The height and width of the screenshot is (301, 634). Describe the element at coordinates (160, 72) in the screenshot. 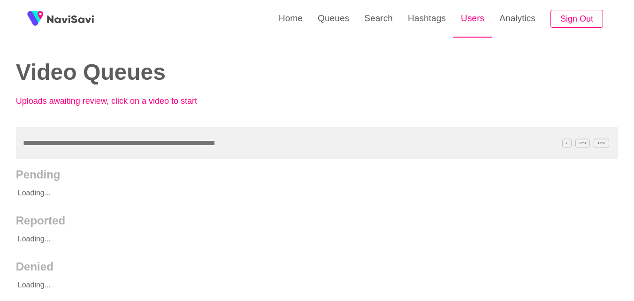

I see `h2: Video Queues` at that location.